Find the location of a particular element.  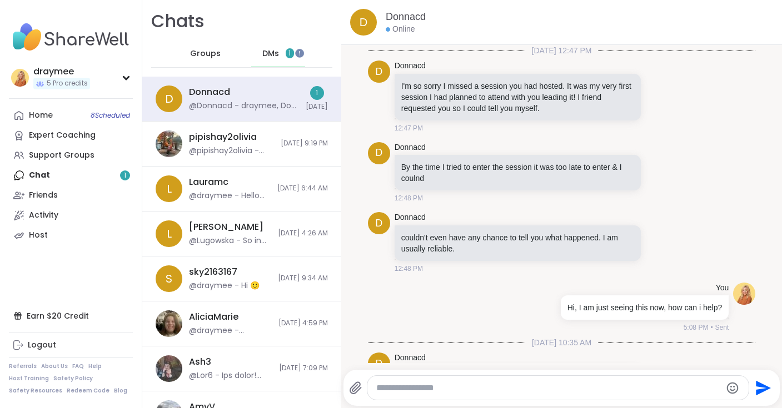

img: https://sharewell-space-live.sfo3.digitaloceanspaces.com/user-generated/ddf01a60-9946-47ee-892f-d... is located at coordinates (169, 324).